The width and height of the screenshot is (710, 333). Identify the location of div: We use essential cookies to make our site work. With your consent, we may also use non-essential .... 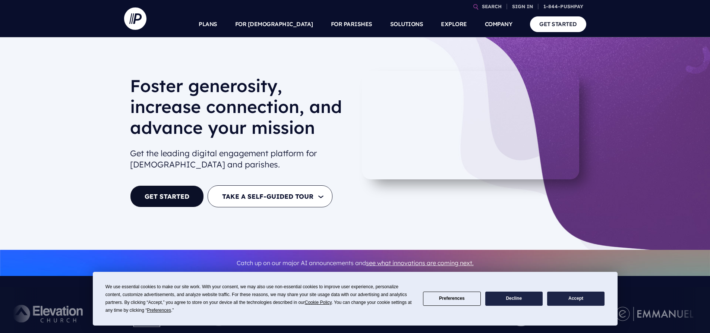
(260, 299).